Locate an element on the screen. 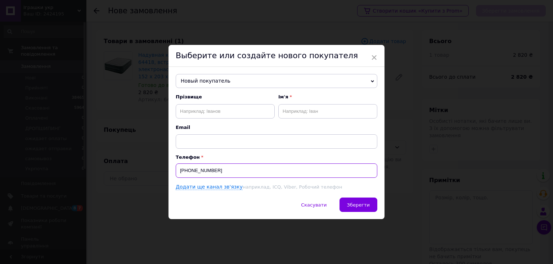  div: Выберите или создайте нового покупателя is located at coordinates (276, 56).